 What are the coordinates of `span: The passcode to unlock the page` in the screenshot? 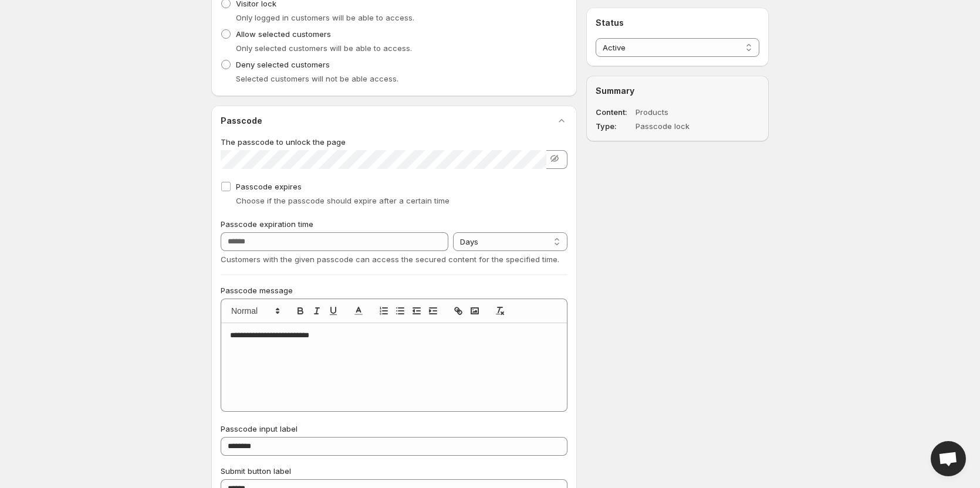 It's located at (283, 142).